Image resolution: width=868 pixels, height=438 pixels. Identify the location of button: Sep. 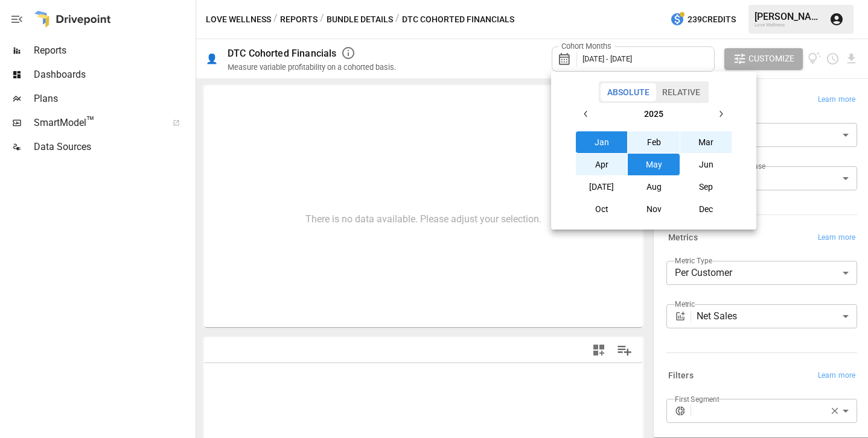
(706, 187).